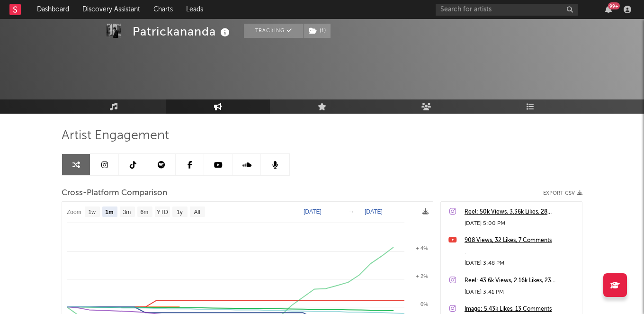 The image size is (644, 314). What do you see at coordinates (145, 212) in the screenshot?
I see `text: 6m` at bounding box center [145, 212].